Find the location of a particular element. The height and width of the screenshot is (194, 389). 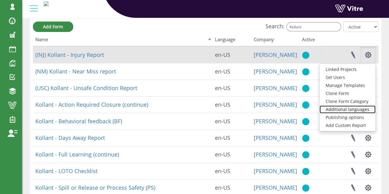

a: Publishing options is located at coordinates (347, 117).